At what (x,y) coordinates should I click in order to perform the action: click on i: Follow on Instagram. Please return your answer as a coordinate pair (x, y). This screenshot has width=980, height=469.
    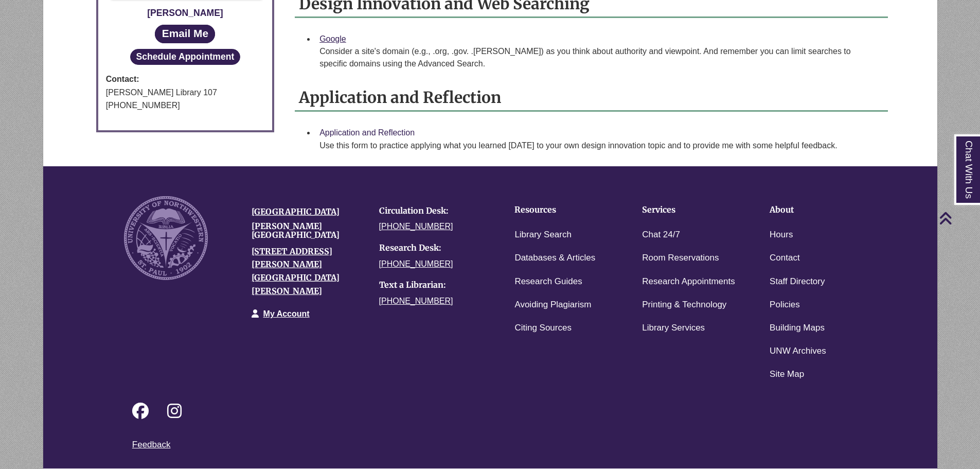
    Looking at the image, I should click on (174, 411).